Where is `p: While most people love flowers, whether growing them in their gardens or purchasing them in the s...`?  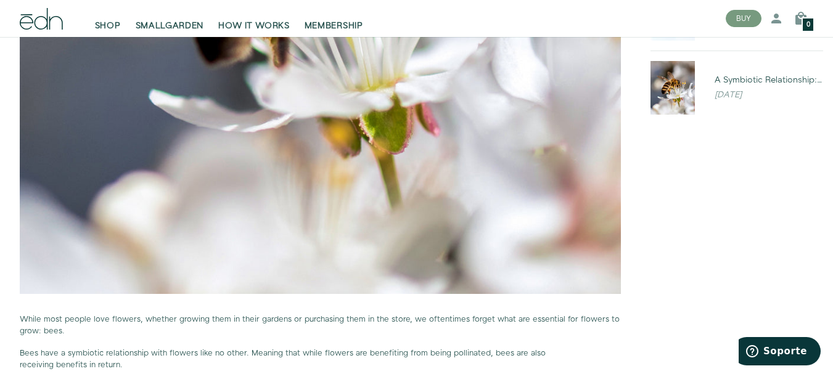 p: While most people love flowers, whether growing them in their gardens or purchasing them in the s... is located at coordinates (320, 325).